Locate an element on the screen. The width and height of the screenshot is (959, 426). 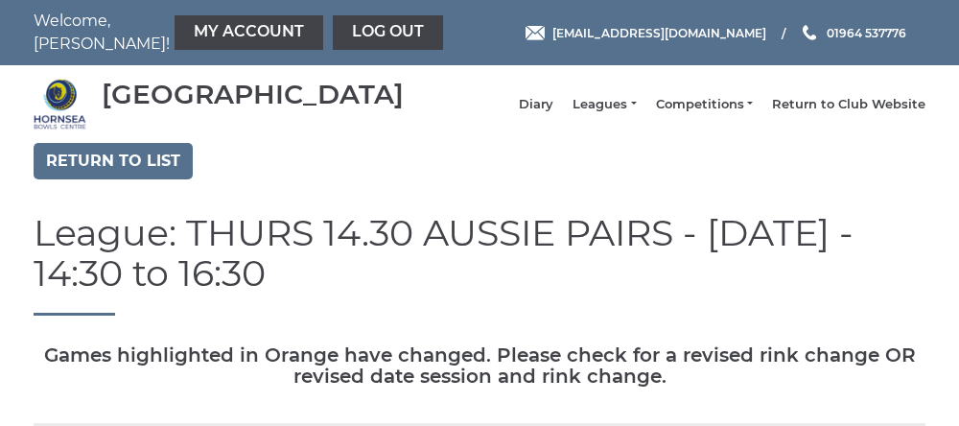
img: Email is located at coordinates (535, 33).